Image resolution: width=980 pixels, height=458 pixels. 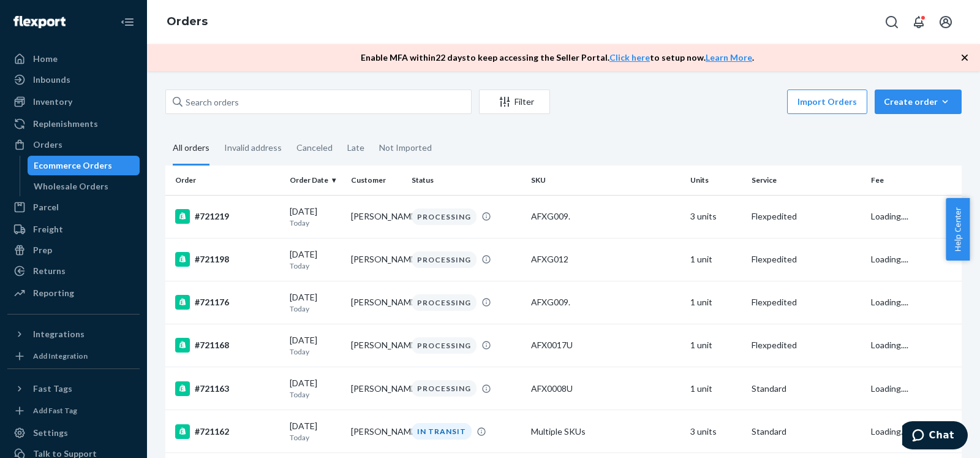 I want to click on button: Filter, so click(x=515, y=102).